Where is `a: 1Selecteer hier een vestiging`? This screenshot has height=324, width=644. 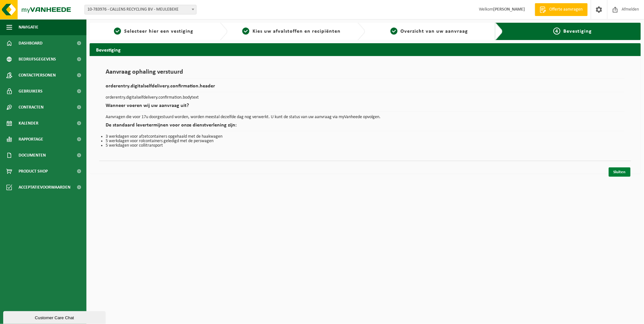 a: 1Selecteer hier een vestiging is located at coordinates (154, 31).